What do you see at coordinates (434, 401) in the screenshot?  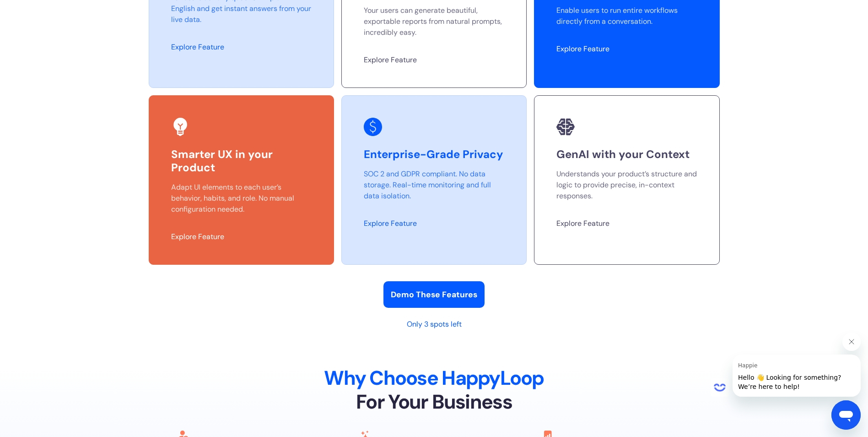 I see `span: For Your Business` at bounding box center [434, 401].